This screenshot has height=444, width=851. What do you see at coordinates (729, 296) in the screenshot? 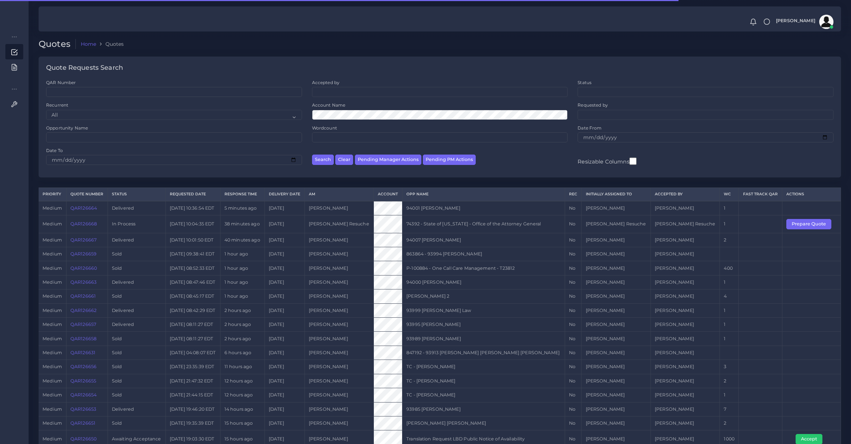
I see `td: 4` at bounding box center [729, 296].